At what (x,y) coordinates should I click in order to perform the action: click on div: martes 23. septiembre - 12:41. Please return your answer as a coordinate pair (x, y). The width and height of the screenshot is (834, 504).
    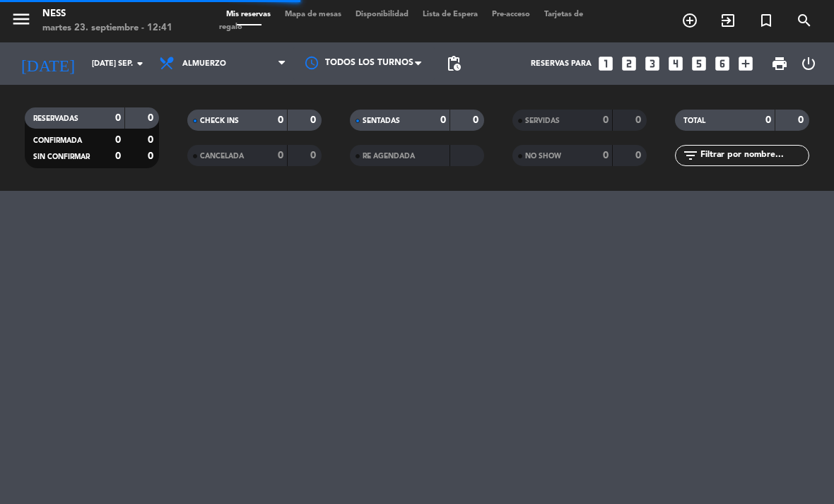
    Looking at the image, I should click on (107, 28).